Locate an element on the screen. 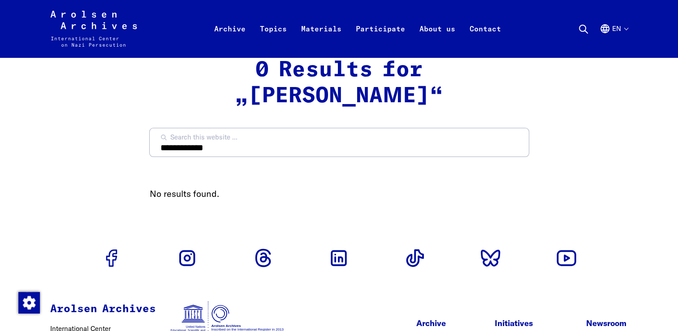 The height and width of the screenshot is (331, 678). nav: Primary is located at coordinates (358, 29).